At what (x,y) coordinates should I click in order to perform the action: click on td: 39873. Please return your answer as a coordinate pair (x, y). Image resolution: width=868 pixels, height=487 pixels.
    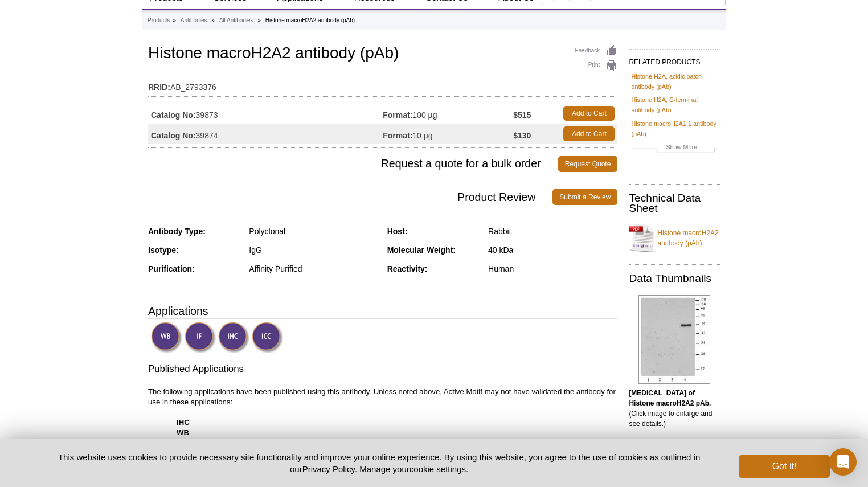
    Looking at the image, I should click on (266, 113).